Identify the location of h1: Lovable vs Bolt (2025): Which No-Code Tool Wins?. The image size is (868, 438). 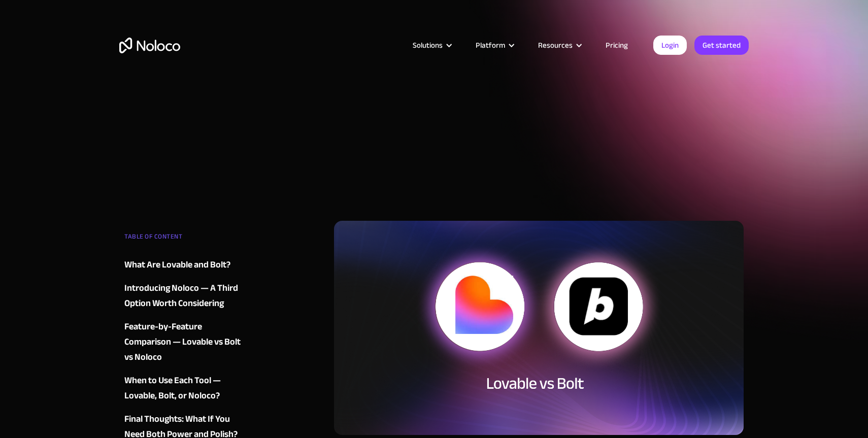
(538, 133).